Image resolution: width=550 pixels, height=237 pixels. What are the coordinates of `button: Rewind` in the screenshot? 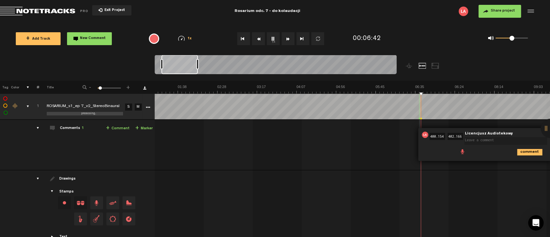 It's located at (258, 39).